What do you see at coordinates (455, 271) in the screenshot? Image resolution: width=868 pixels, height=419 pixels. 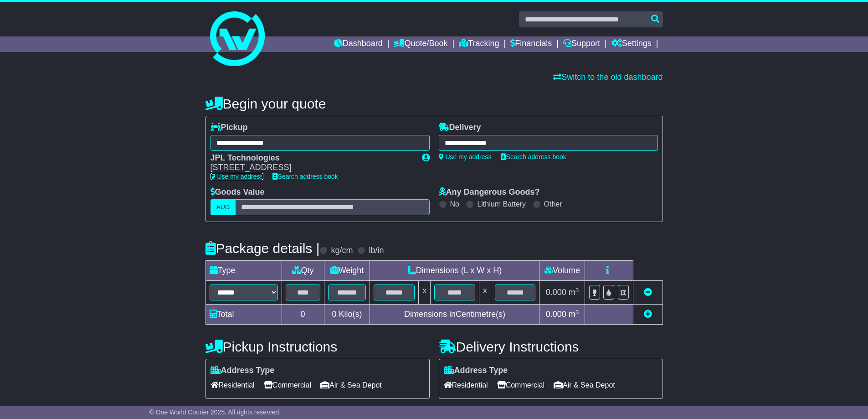 I see `td: Dimensions (L x W x H)` at bounding box center [455, 271].